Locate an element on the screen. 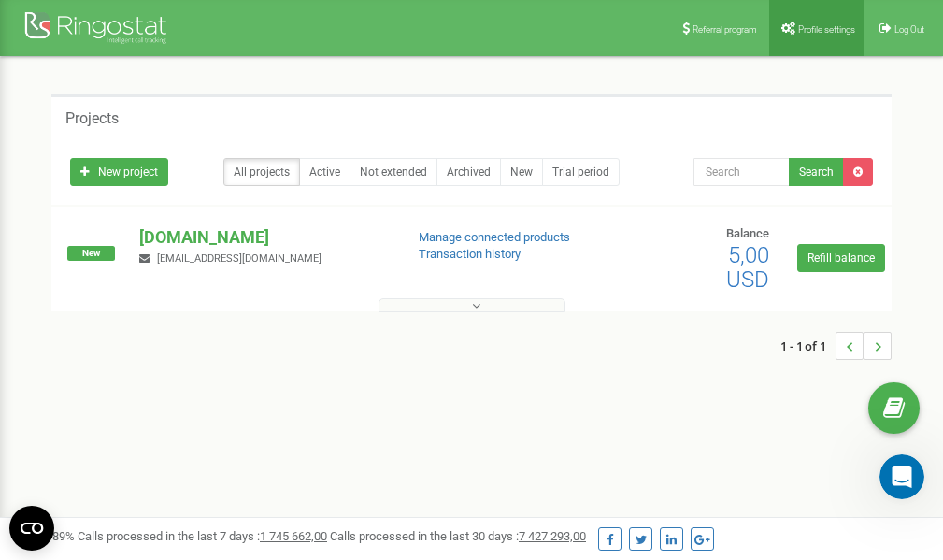 Image resolution: width=943 pixels, height=560 pixels. button: Search is located at coordinates (816, 172).